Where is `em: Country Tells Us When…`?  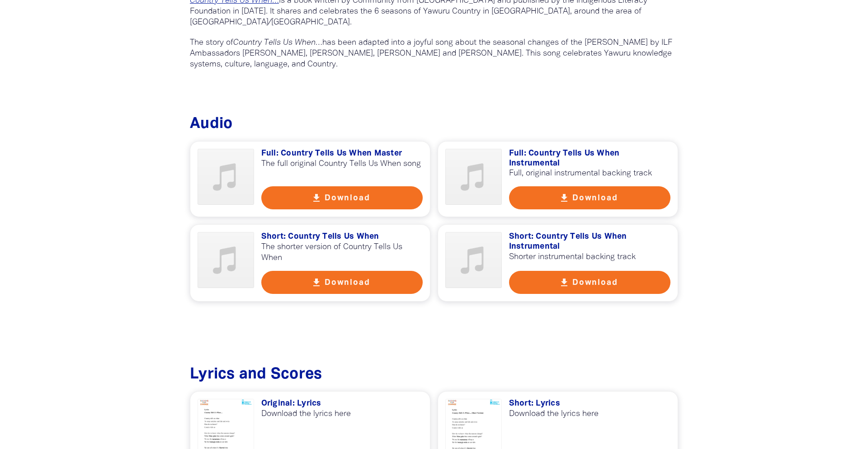 em: Country Tells Us When… is located at coordinates (278, 42).